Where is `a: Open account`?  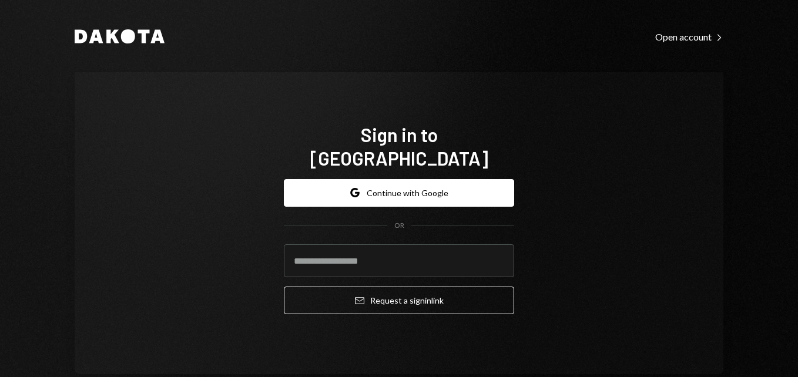
a: Open account is located at coordinates (689, 36).